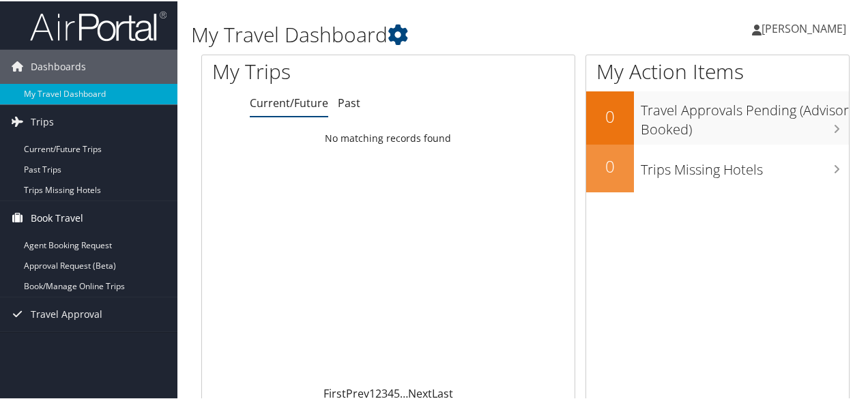  Describe the element at coordinates (58, 66) in the screenshot. I see `span: Dashboards` at that location.